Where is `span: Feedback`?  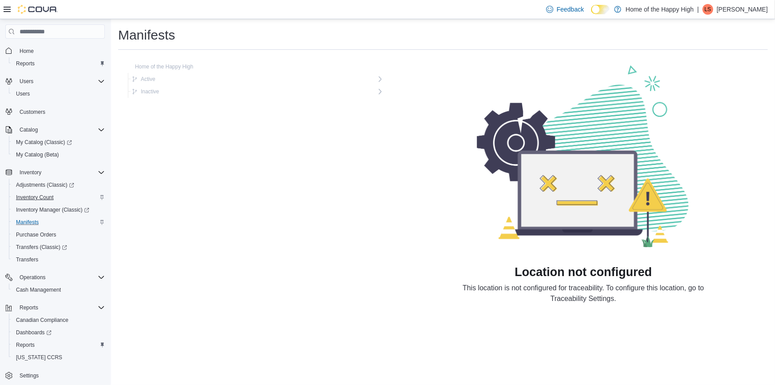
span: Feedback is located at coordinates (570, 9).